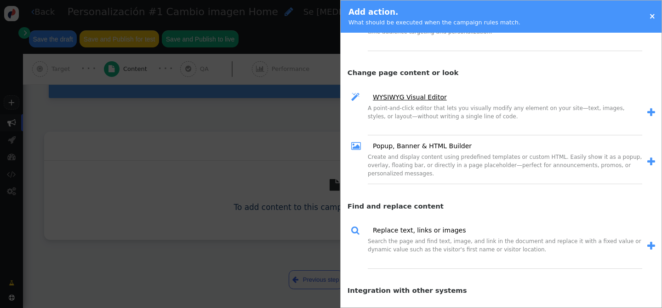 This screenshot has width=662, height=308. Describe the element at coordinates (505, 35) in the screenshot. I see `div: Launch embedded or popup forms to collect leads and instantly use the captured data for real-time...` at that location.